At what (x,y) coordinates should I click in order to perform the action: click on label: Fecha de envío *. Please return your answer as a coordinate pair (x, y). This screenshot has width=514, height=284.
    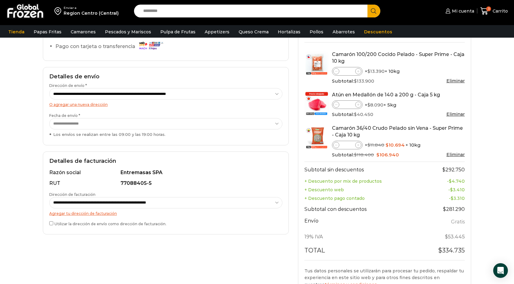
    Looking at the image, I should click on (166, 125).